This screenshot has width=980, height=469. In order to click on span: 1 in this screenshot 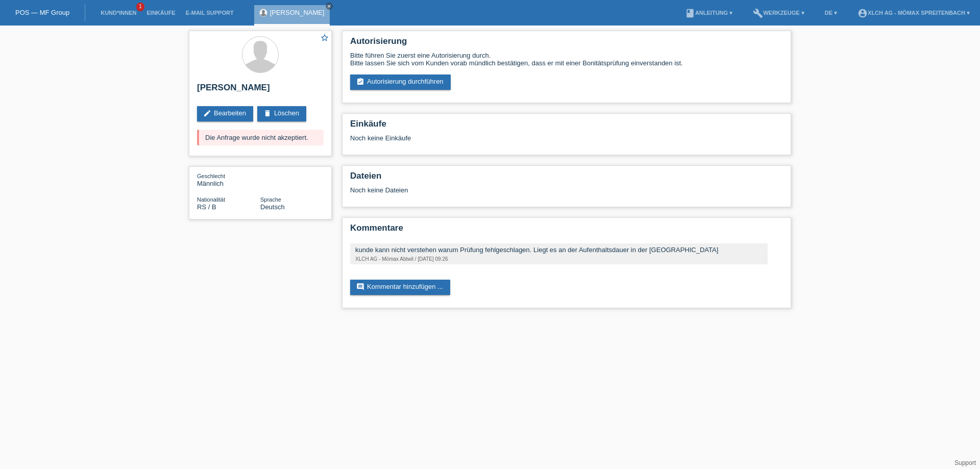, I will do `click(140, 6)`.